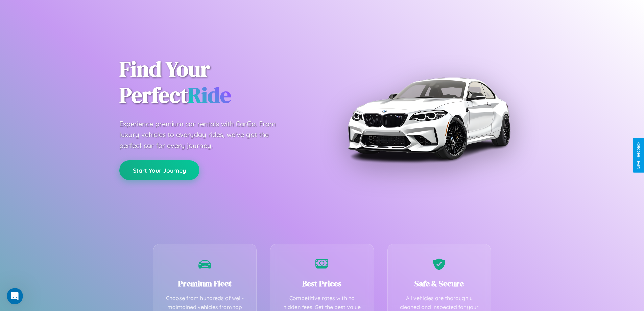 The image size is (644, 311). What do you see at coordinates (209, 94) in the screenshot?
I see `span: Ride` at bounding box center [209, 94].